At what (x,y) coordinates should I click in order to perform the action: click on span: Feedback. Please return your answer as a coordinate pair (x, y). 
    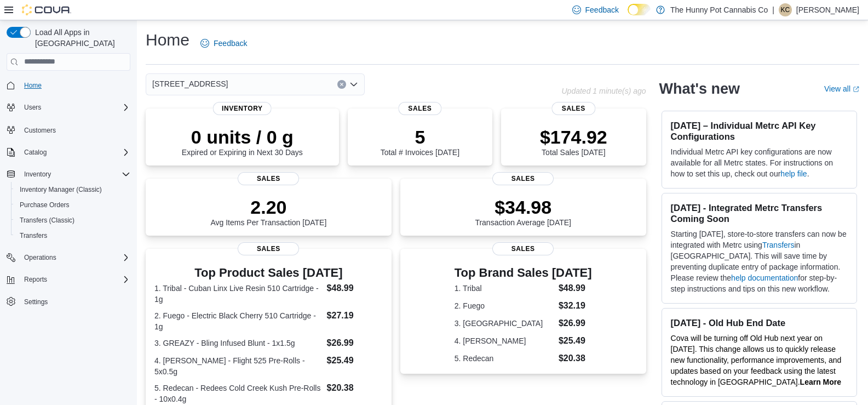
    Looking at the image, I should click on (602, 10).